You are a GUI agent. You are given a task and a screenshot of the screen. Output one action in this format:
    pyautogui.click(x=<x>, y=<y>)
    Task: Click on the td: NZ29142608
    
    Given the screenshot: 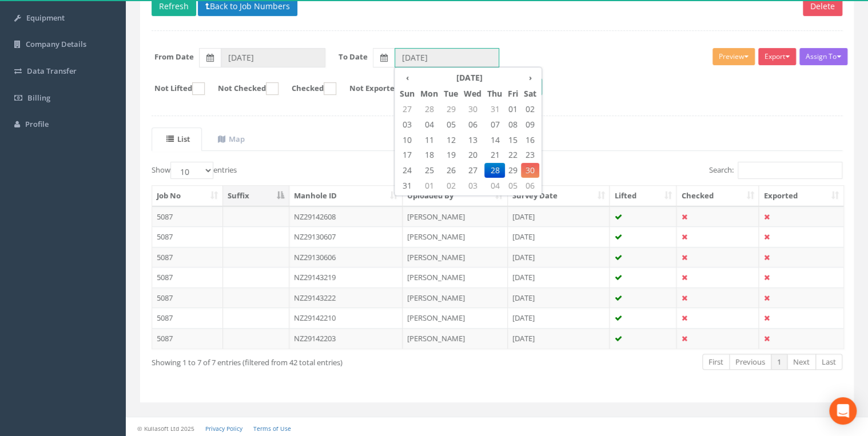 What is the action you would take?
    pyautogui.click(x=346, y=217)
    